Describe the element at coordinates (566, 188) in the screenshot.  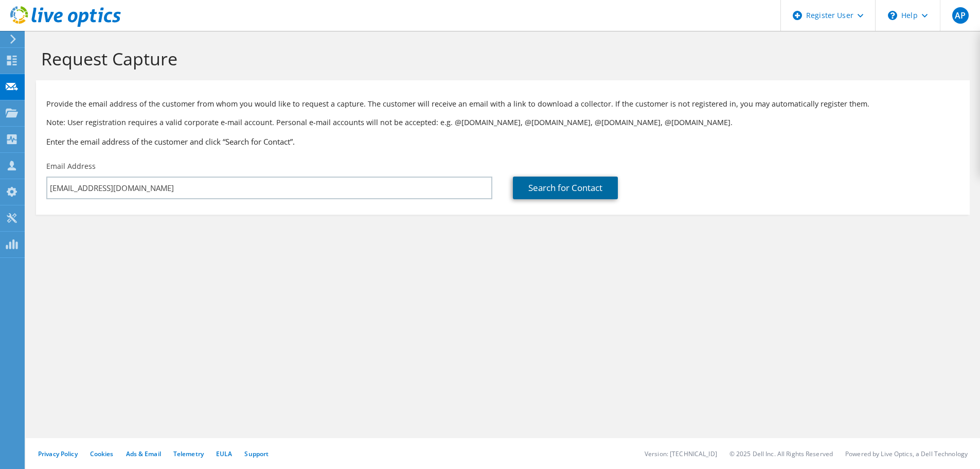
I see `a: Search for Contact` at that location.